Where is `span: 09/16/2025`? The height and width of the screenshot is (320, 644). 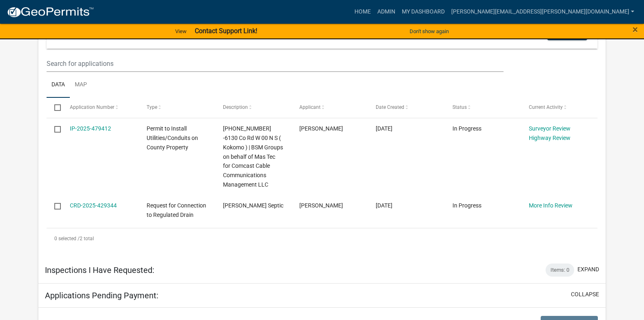 span: 09/16/2025 is located at coordinates (384, 128).